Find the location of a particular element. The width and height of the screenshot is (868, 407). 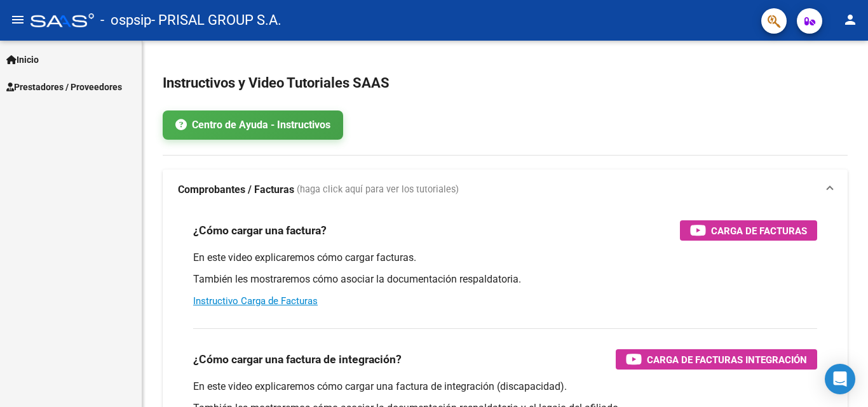

span: Carga de Facturas is located at coordinates (759, 230).